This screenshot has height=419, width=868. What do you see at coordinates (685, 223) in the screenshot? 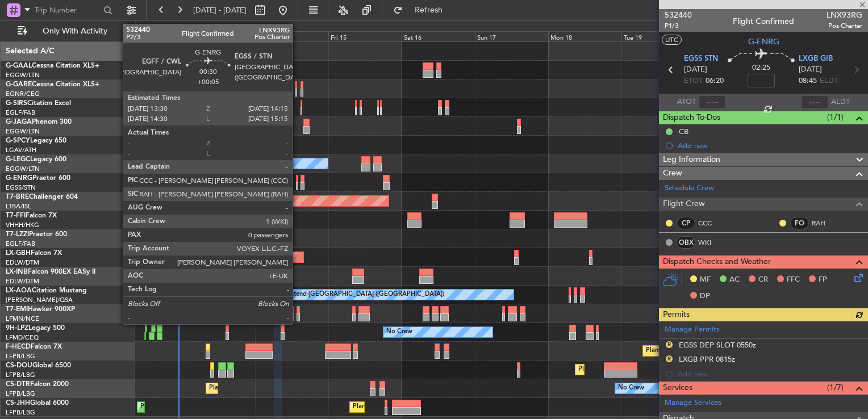
I see `div: CP` at bounding box center [685, 223].